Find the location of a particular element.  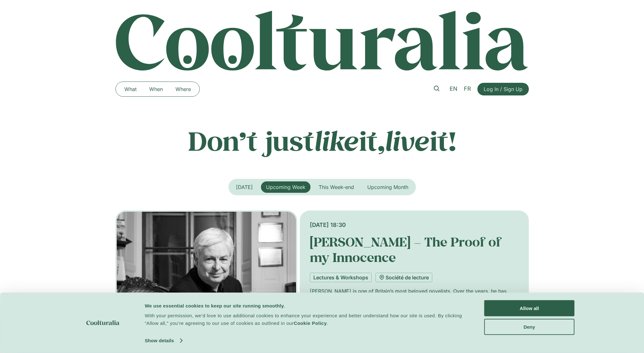

span: This Week-end is located at coordinates (336, 187).